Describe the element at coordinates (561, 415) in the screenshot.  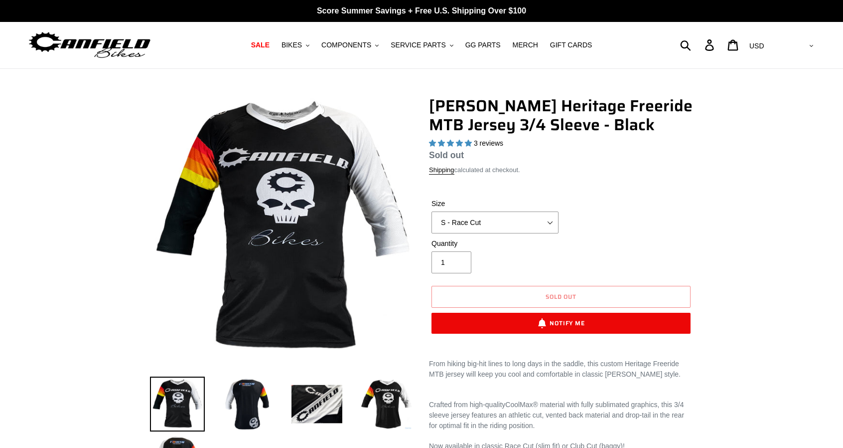
I see `p: Crafted from high-quality` at that location.